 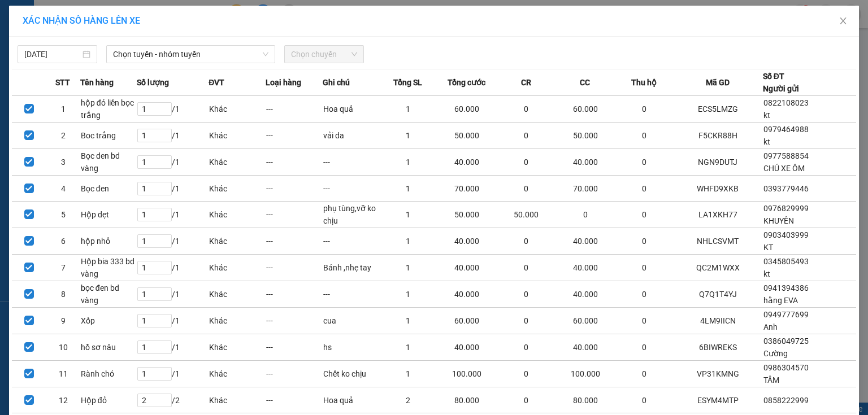 What do you see at coordinates (351, 109) in the screenshot?
I see `td: Hoa quả` at bounding box center [351, 109].